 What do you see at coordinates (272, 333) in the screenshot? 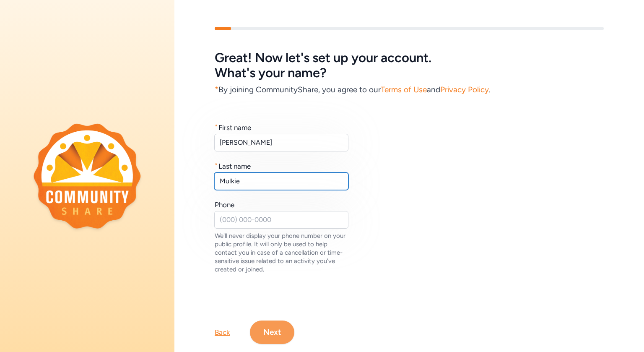
I see `button: Next` at bounding box center [272, 333].